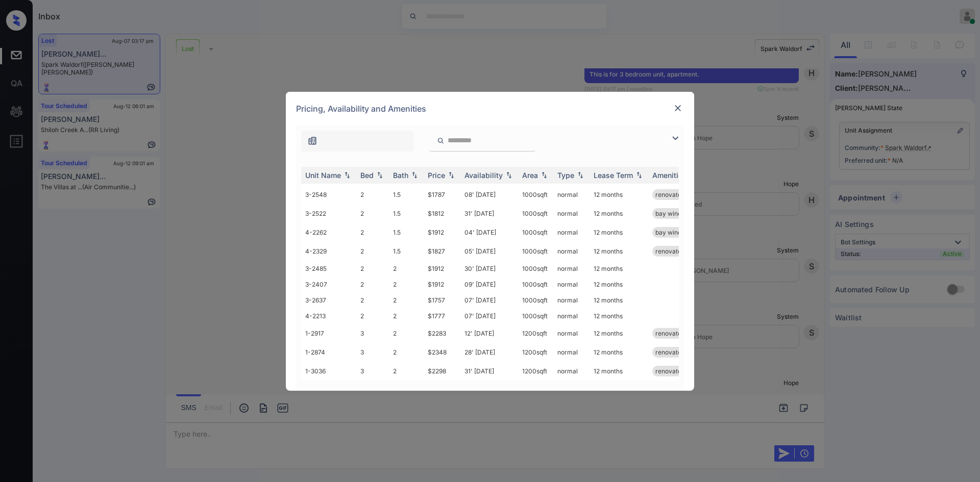  Describe the element at coordinates (373, 333) in the screenshot. I see `td: 3` at that location.